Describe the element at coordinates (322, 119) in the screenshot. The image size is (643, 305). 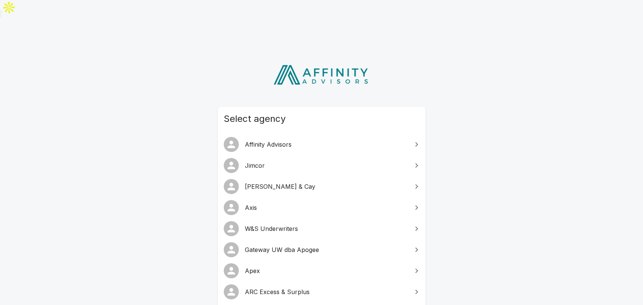
I see `span: Select agency` at that location.